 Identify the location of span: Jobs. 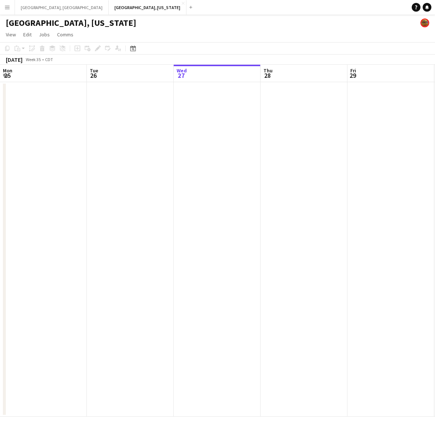
(44, 35).